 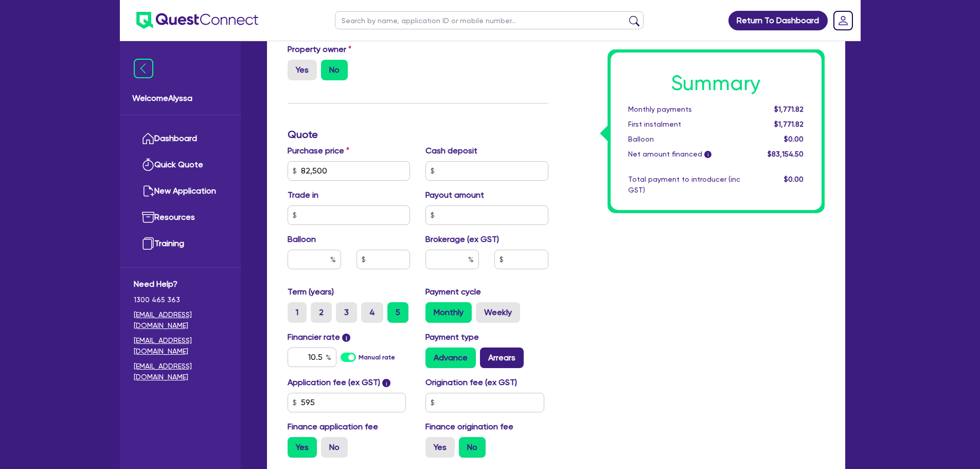 What do you see at coordinates (489, 20) in the screenshot?
I see `input: Search by name, application ID or mobile number...` at bounding box center [489, 20].